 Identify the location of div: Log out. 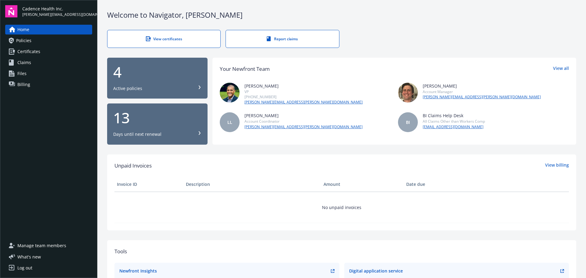
(25, 268).